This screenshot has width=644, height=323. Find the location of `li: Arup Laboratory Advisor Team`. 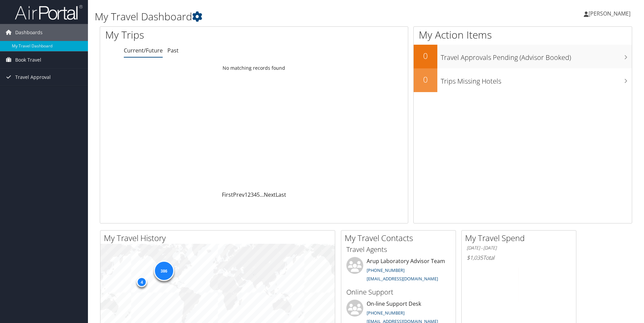

li: Arup Laboratory Advisor Team is located at coordinates (399, 271).